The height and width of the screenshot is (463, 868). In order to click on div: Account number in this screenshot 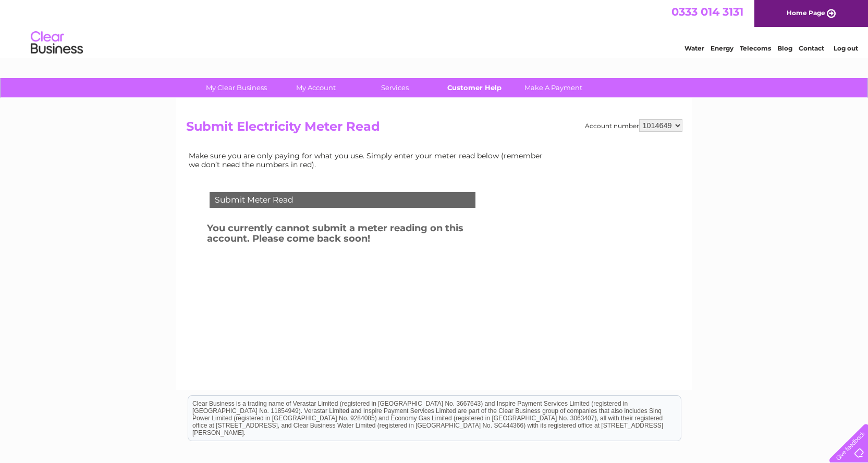, I will do `click(633, 125)`.